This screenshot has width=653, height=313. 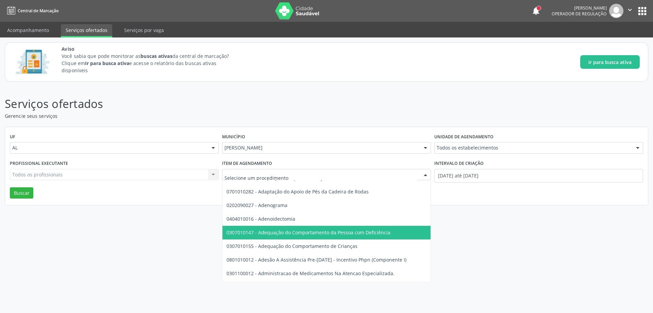 What do you see at coordinates (107, 63) in the screenshot?
I see `strong: Ir para busca ativa` at bounding box center [107, 63].